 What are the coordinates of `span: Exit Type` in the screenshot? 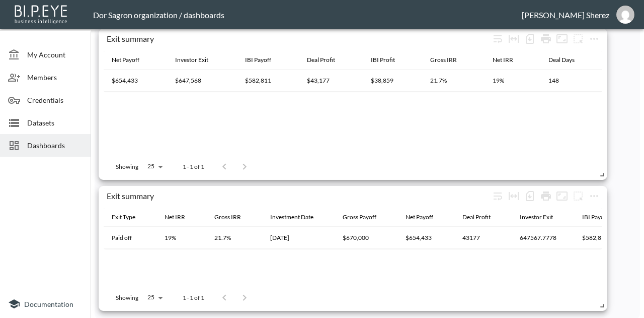 It's located at (130, 217).